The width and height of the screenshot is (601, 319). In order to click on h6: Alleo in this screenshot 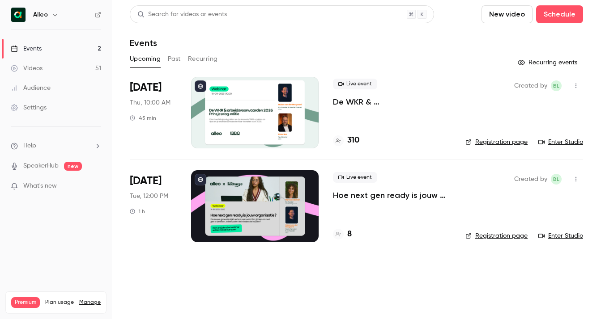, I will do `click(40, 15)`.